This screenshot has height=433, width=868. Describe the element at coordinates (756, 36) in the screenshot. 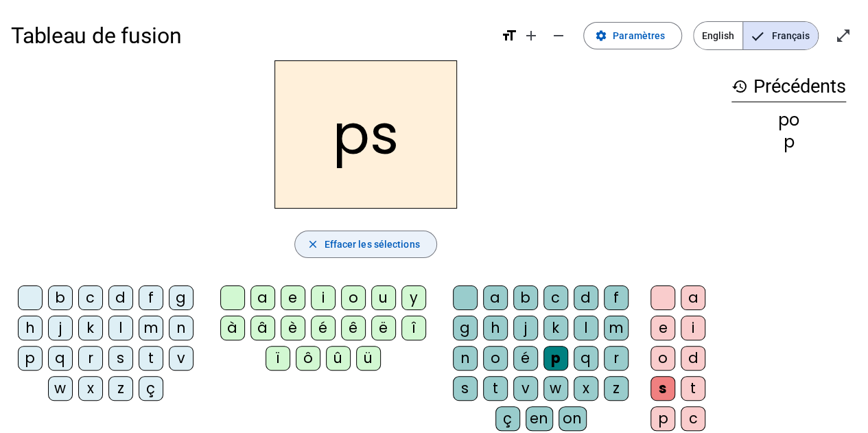

I see `mat-button-toggle-group: Language selection` at that location.